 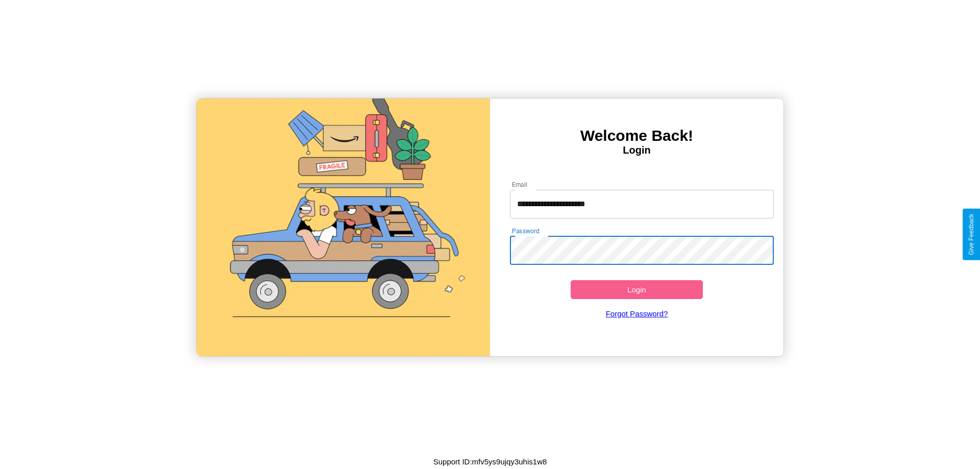 What do you see at coordinates (520, 184) in the screenshot?
I see `label: Email` at bounding box center [520, 184].